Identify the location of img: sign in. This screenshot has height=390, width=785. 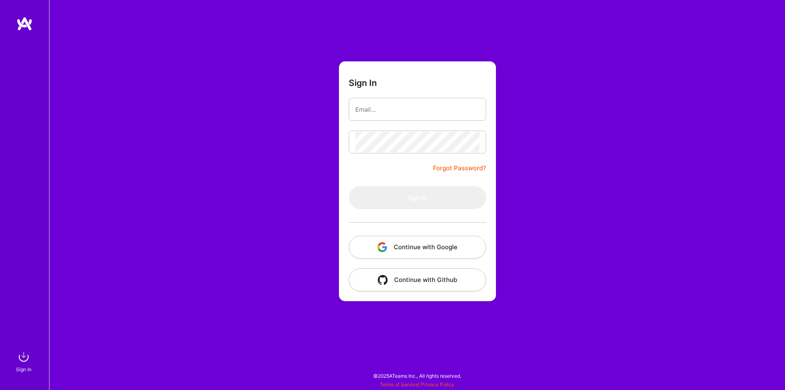
(24, 357).